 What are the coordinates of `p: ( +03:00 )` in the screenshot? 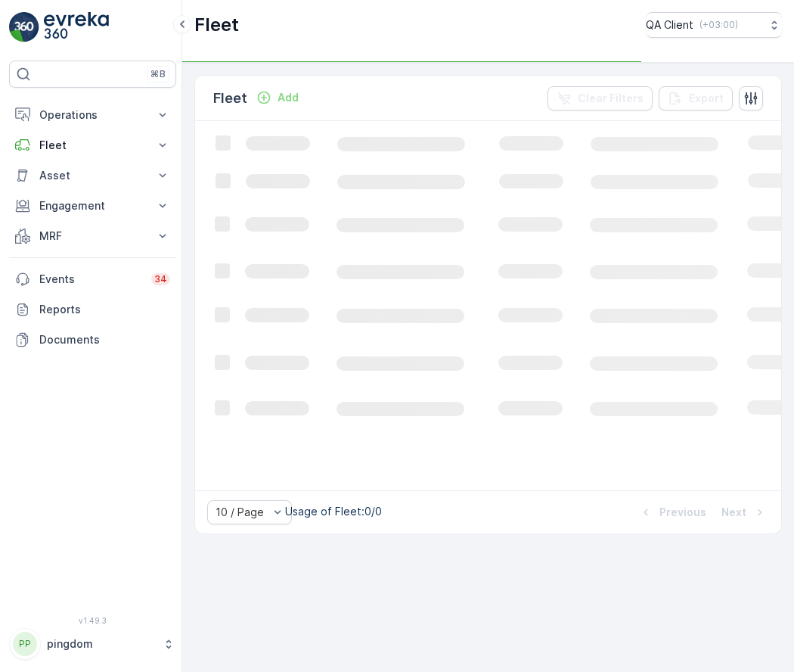 It's located at (718, 25).